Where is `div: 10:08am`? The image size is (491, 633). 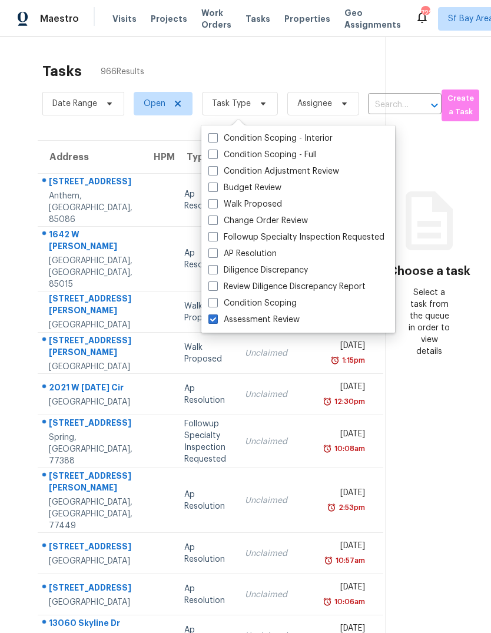 div: 10:08am is located at coordinates (349, 449).